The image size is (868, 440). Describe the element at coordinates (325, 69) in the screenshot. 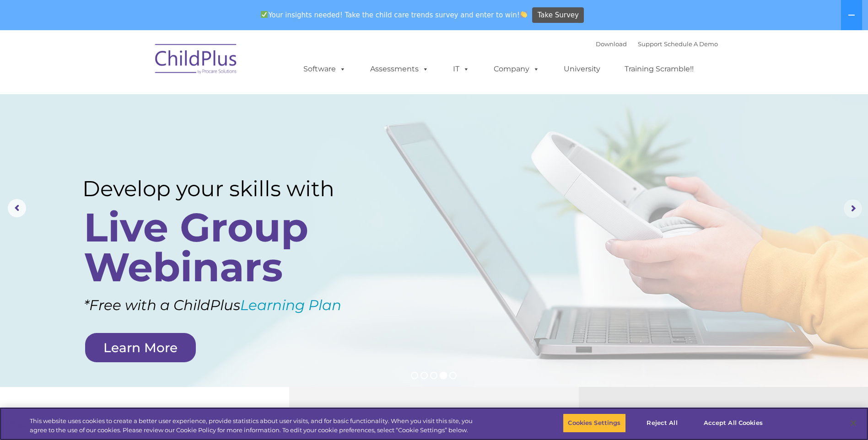

I see `a: Software` at that location.